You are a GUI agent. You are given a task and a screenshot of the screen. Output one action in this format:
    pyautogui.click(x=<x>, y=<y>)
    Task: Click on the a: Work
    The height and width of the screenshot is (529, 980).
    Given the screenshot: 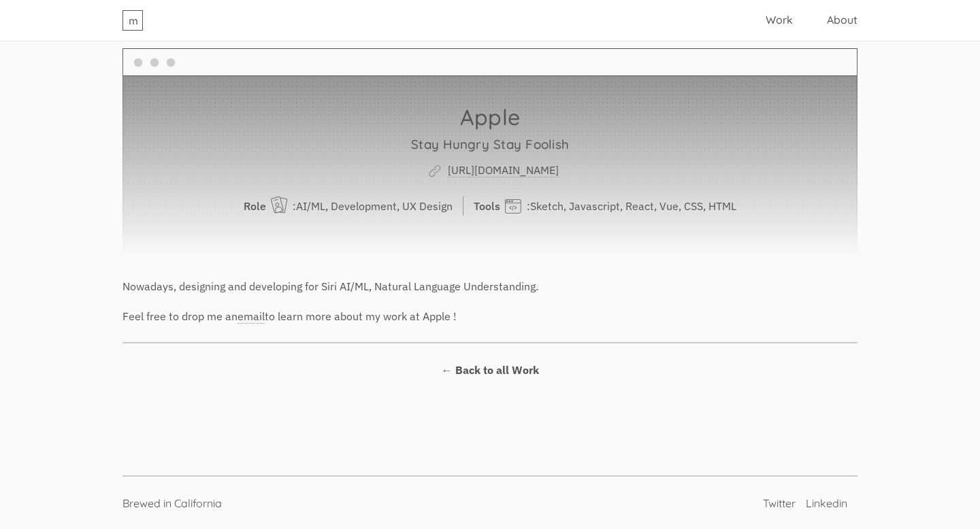 What is the action you would take?
    pyautogui.click(x=779, y=20)
    